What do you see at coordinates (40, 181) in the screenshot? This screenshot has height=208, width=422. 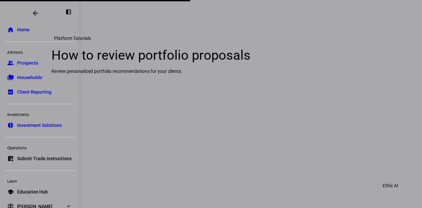 I see `div: Learn` at bounding box center [40, 181].